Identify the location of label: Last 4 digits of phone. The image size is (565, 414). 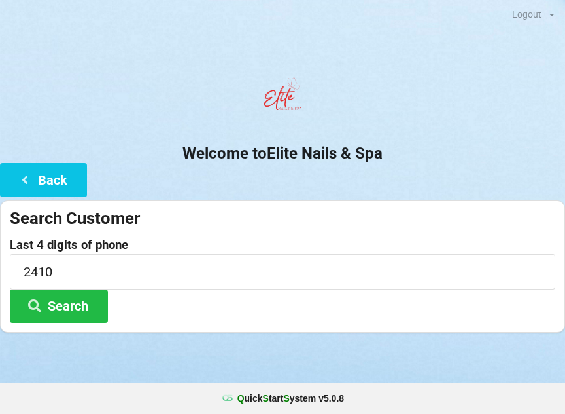
(283, 245).